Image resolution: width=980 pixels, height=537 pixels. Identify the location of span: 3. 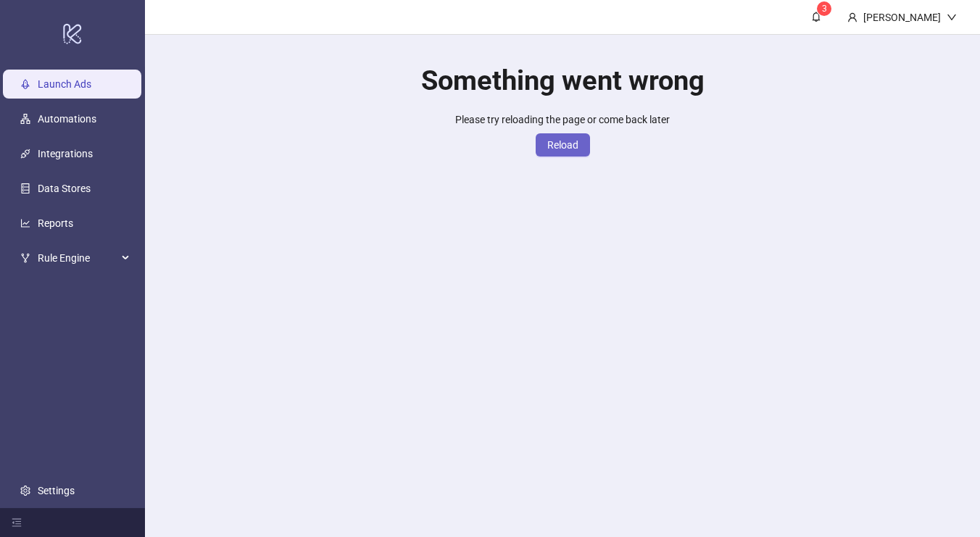
(824, 9).